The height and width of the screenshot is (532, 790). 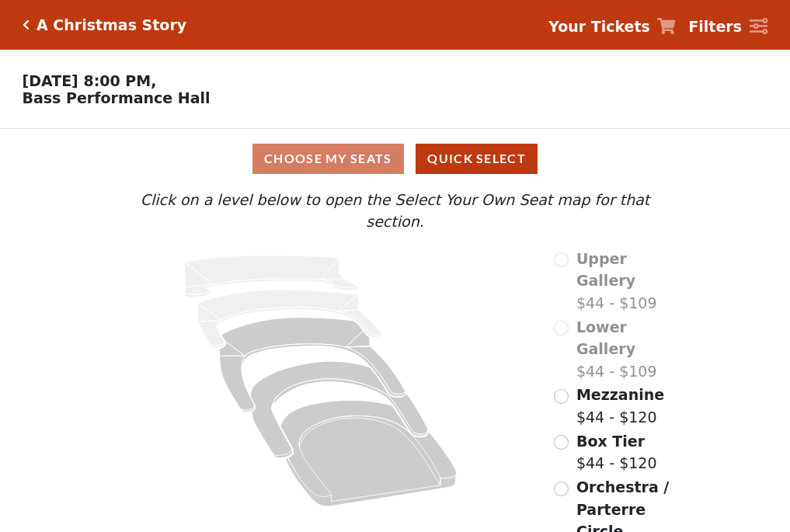 I want to click on button: Quick Select, so click(x=476, y=158).